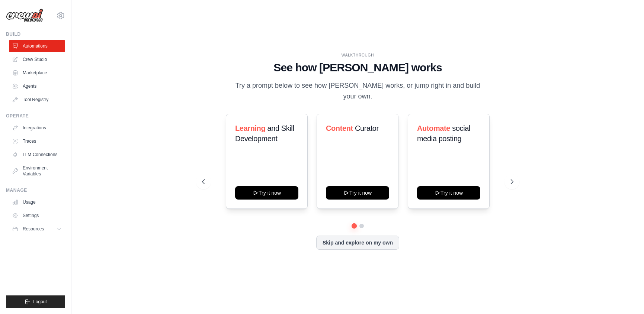  I want to click on a: Traces, so click(37, 141).